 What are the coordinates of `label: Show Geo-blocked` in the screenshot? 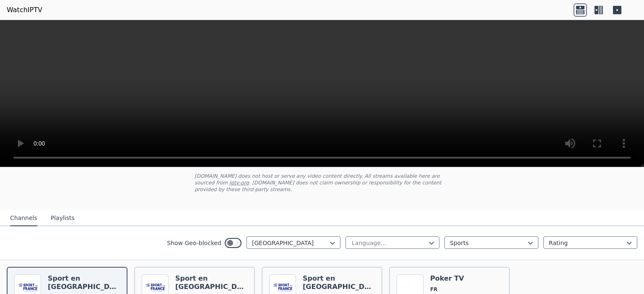 It's located at (194, 243).